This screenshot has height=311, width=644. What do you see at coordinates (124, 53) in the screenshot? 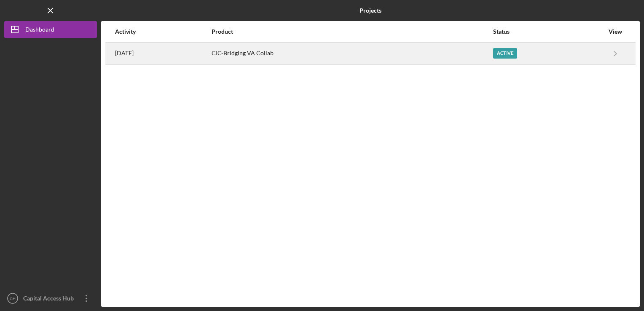
I see `time: 2025-09-03 19:59` at bounding box center [124, 53].